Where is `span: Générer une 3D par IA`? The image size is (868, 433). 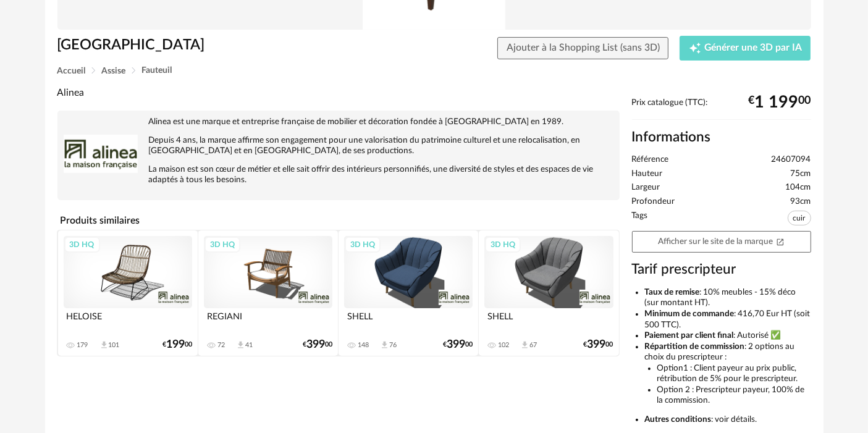
span: Générer une 3D par IA is located at coordinates (753, 48).